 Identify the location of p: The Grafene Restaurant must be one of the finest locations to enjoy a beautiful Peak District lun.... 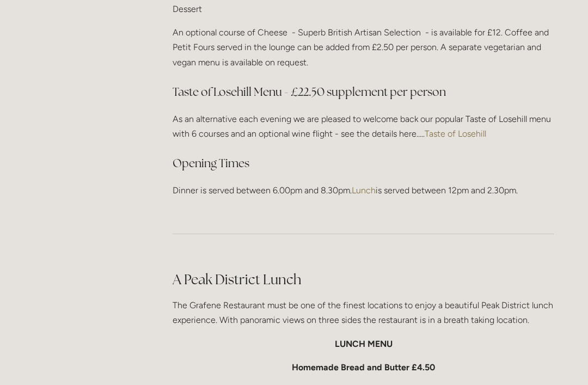
(363, 312).